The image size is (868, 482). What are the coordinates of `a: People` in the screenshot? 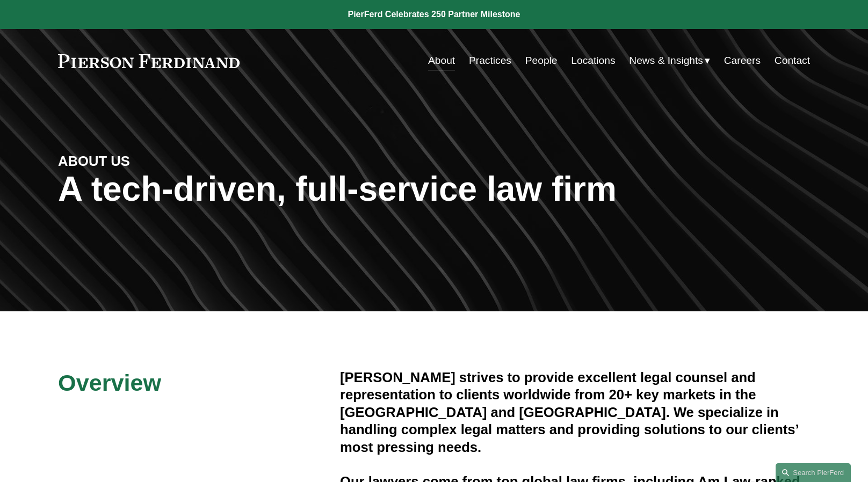 It's located at (542, 61).